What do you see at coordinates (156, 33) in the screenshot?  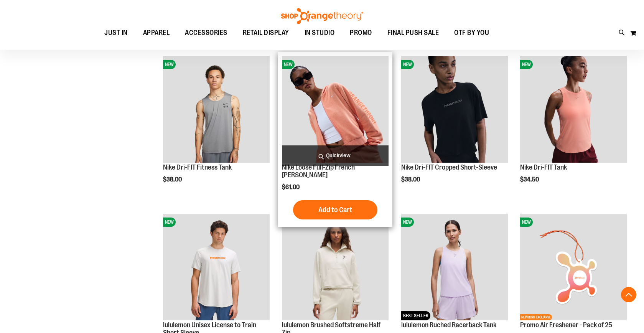 I see `a: APPAREL` at bounding box center [156, 33].